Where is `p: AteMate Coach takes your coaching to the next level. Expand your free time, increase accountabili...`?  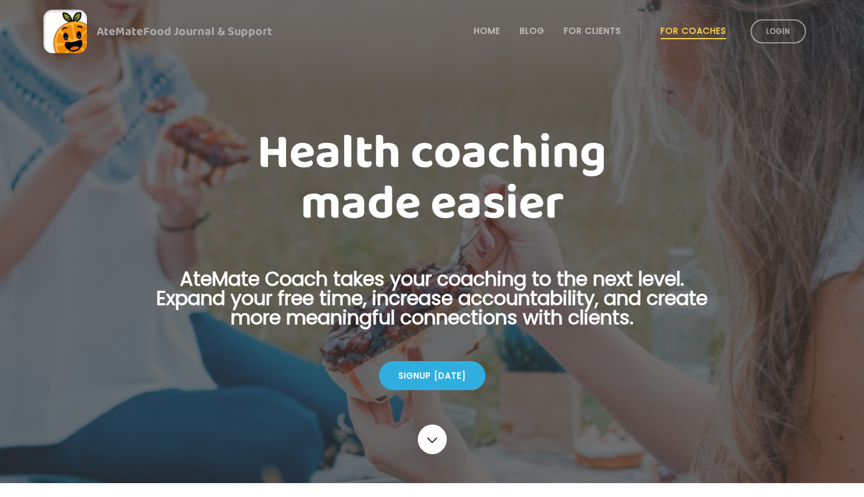
p: AteMate Coach takes your coaching to the next level. Expand your free time, increase accountabili... is located at coordinates (432, 306).